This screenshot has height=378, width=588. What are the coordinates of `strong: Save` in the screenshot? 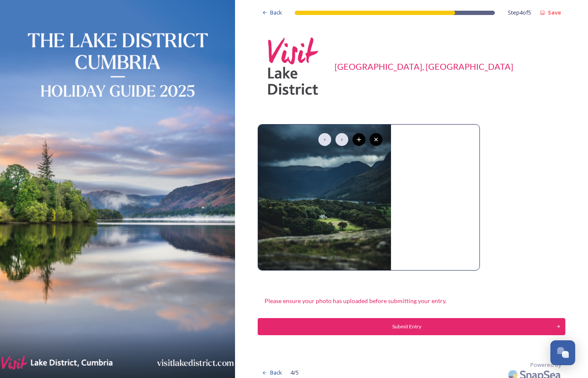 It's located at (554, 12).